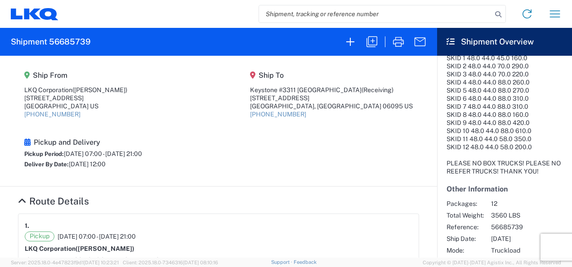 The image size is (572, 267). Describe the element at coordinates (27, 226) in the screenshot. I see `strong: 1.` at that location.